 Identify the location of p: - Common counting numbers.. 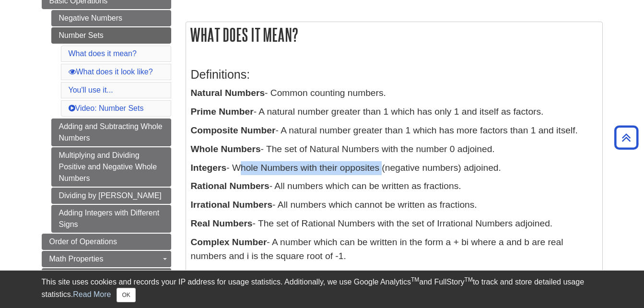
(394, 93).